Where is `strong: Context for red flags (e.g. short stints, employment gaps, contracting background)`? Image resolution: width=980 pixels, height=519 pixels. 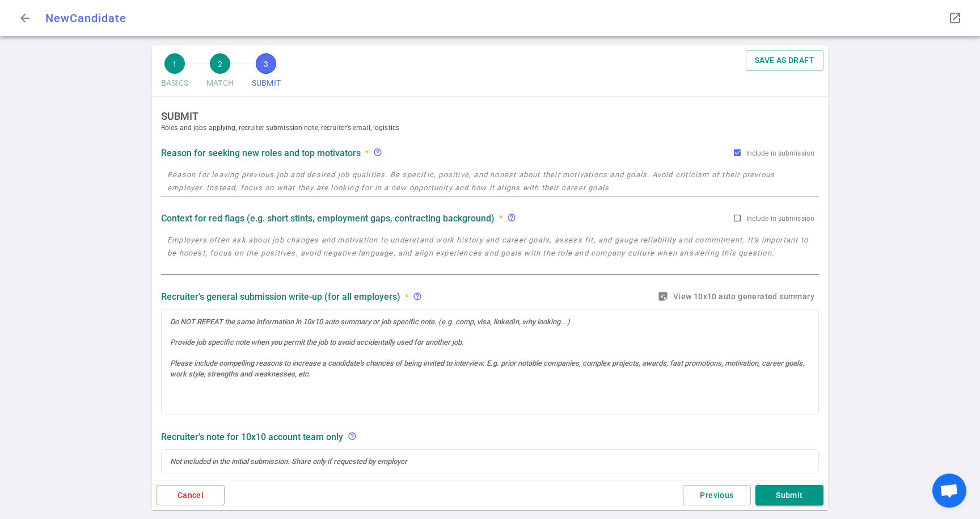 strong: Context for red flags (e.g. short stints, employment gaps, contracting background) is located at coordinates (328, 217).